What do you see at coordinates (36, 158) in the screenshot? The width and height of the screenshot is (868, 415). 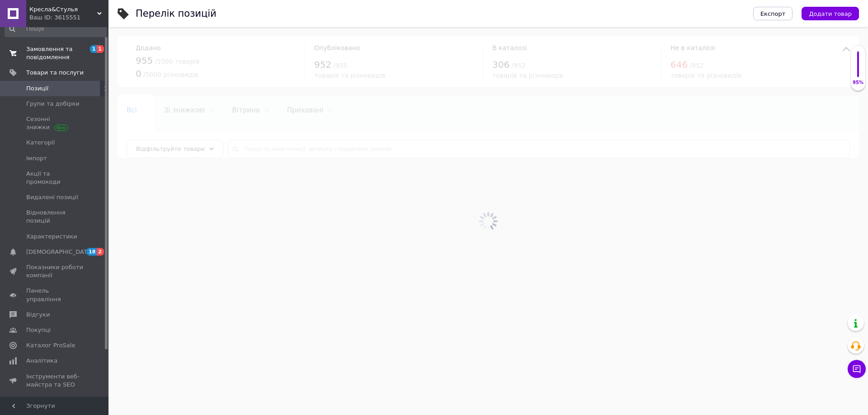 I see `span: Імпорт` at bounding box center [36, 158].